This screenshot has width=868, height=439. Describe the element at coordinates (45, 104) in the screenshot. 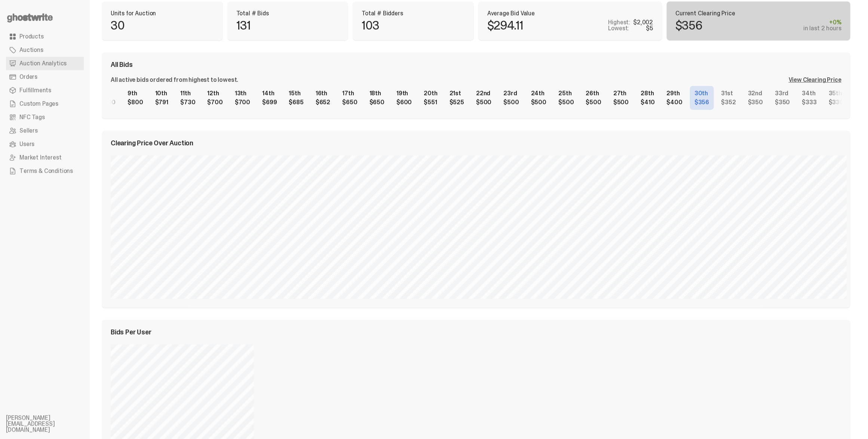

I see `a: Custom Pages` at that location.